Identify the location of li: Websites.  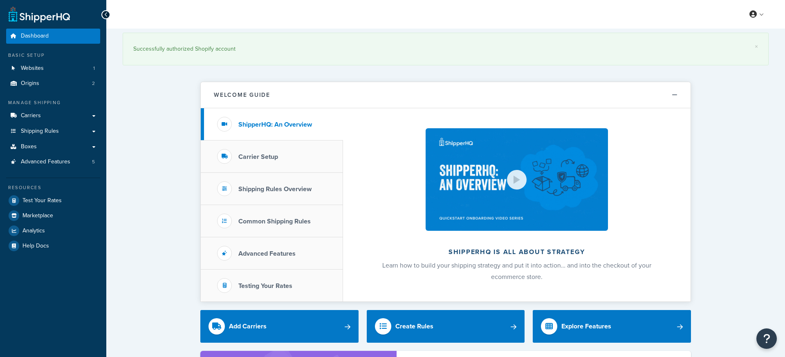
(53, 68).